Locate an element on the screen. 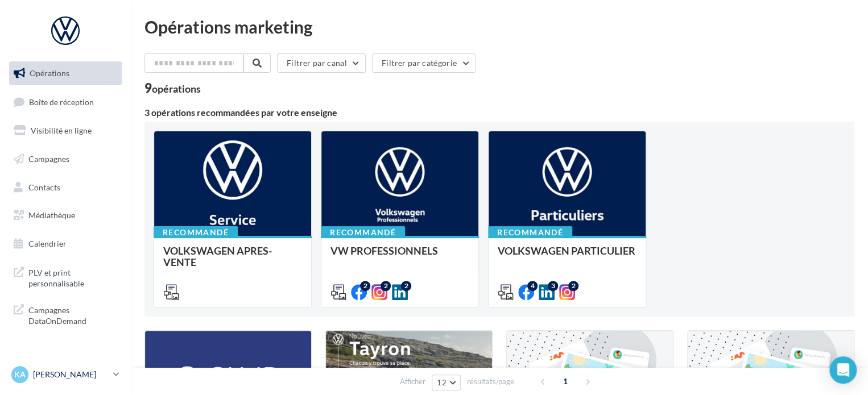 Image resolution: width=868 pixels, height=395 pixels. a: Boîte de réception is located at coordinates (65, 101).